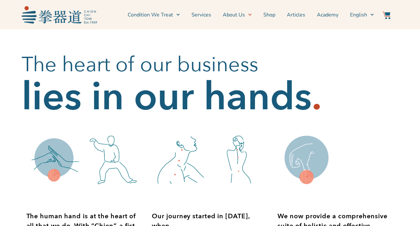  I want to click on a: Condition We Treat, so click(154, 15).